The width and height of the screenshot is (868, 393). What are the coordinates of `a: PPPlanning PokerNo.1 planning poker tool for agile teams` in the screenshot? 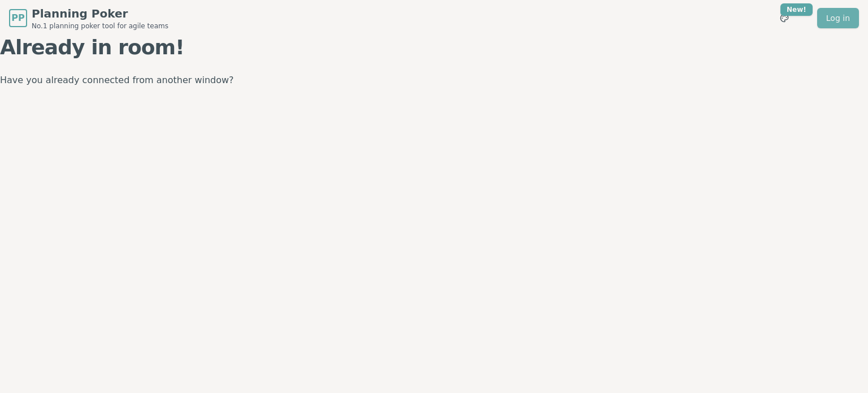 It's located at (89, 18).